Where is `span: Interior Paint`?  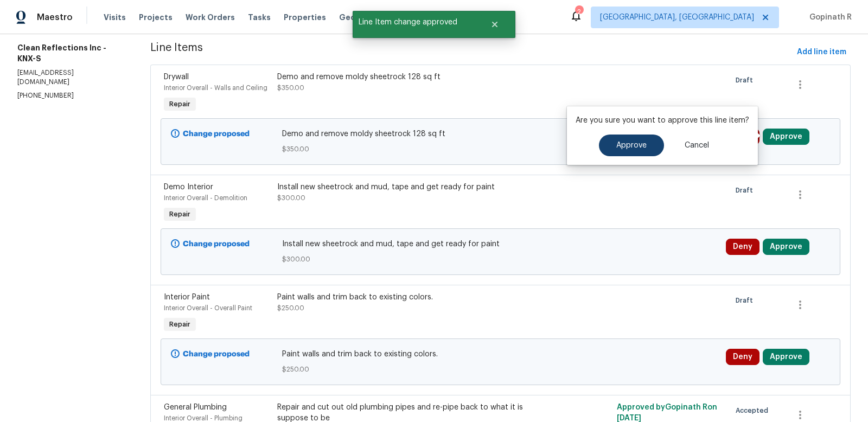
span: Interior Paint is located at coordinates (186, 297).